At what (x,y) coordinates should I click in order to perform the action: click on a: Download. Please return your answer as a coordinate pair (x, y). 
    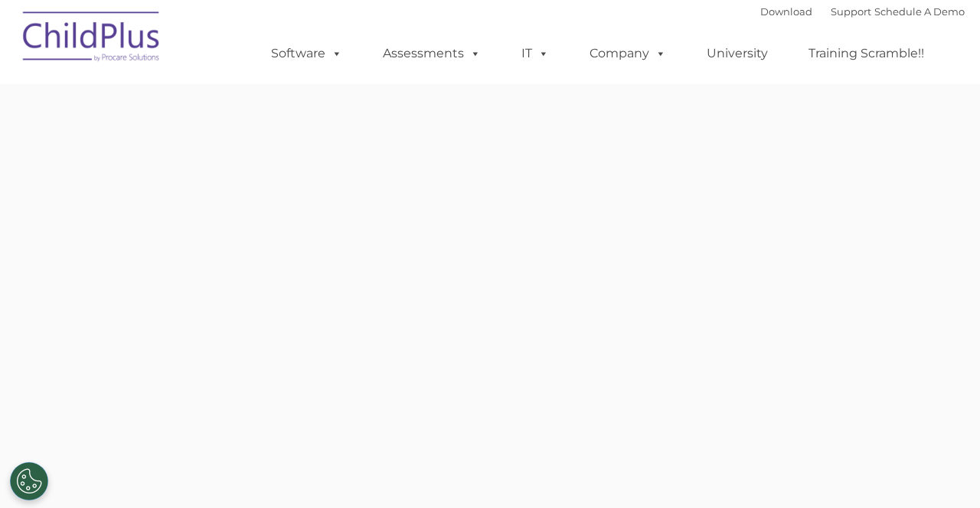
    Looking at the image, I should click on (786, 11).